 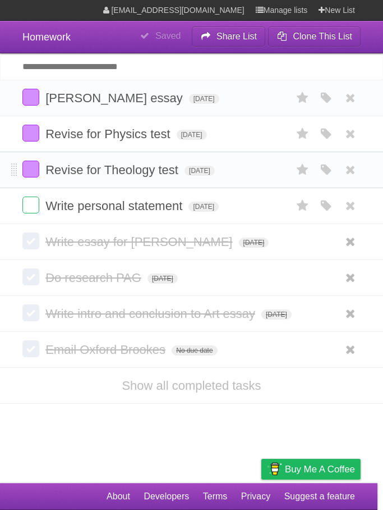 What do you see at coordinates (314, 36) in the screenshot?
I see `button: Clone This List` at bounding box center [314, 36].